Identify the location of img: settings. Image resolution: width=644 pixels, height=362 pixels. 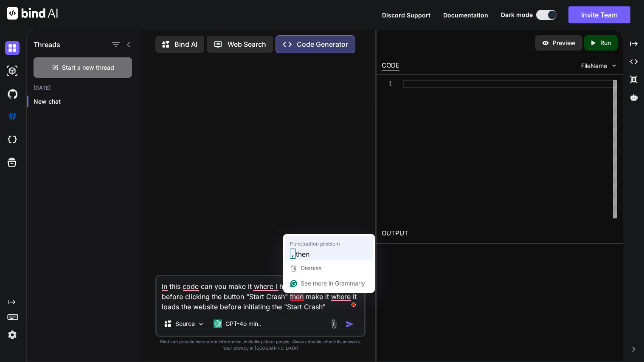
(12, 334).